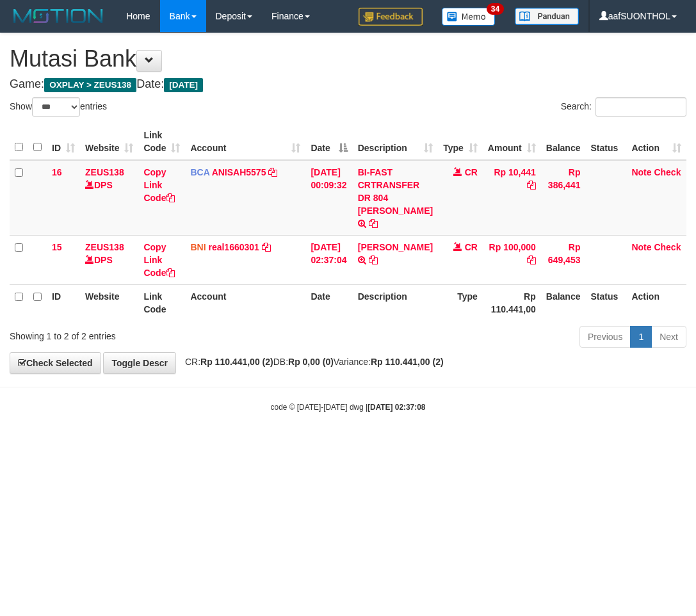 The width and height of the screenshot is (696, 616). Describe the element at coordinates (145, 333) in the screenshot. I see `div: Showing 1 to 2 of 2 entries` at that location.